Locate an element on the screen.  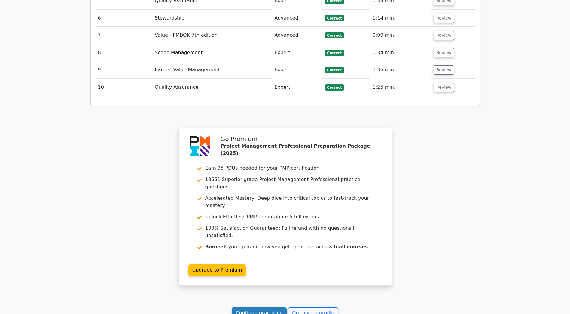
td: 0:09 min. is located at coordinates (400, 35).